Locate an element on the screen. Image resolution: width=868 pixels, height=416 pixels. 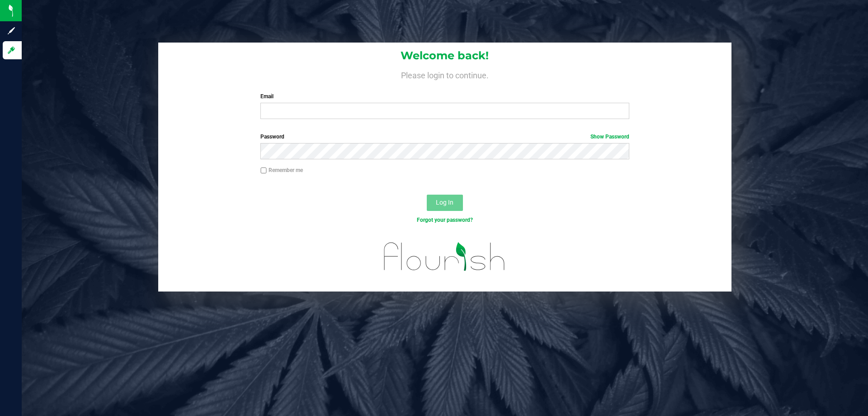
img: flourish_logo.svg is located at coordinates (445, 256).